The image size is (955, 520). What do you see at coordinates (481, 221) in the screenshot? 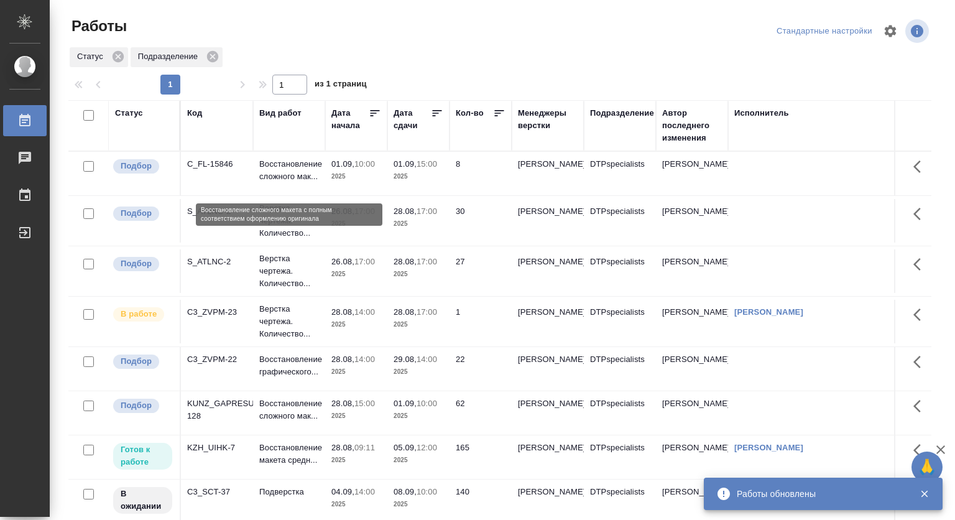
I see `td: 30` at bounding box center [481, 221].